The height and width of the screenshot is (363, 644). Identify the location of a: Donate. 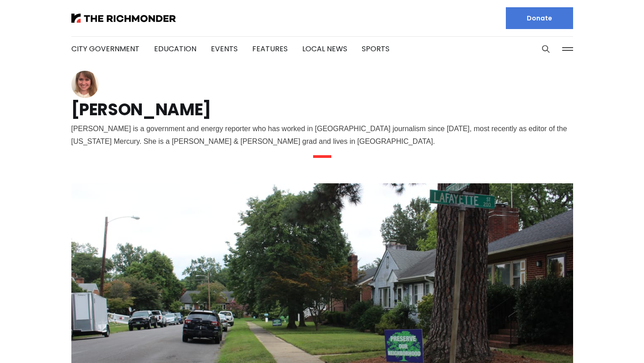
(539, 18).